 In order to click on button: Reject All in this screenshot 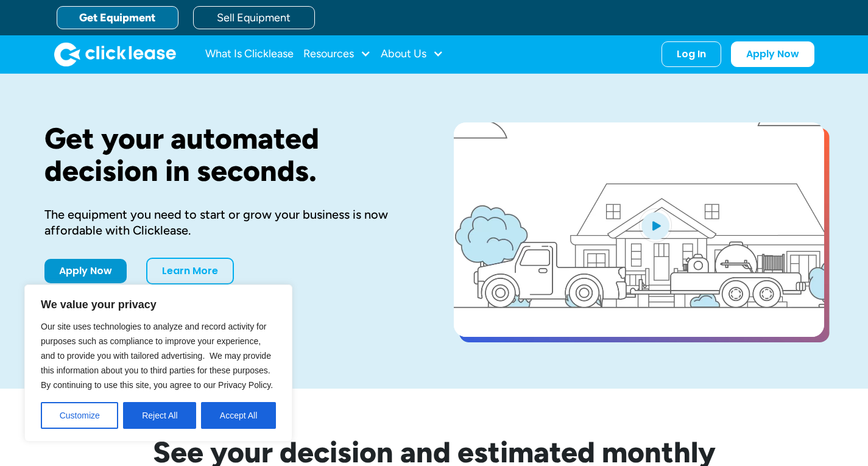, I will do `click(160, 415)`.